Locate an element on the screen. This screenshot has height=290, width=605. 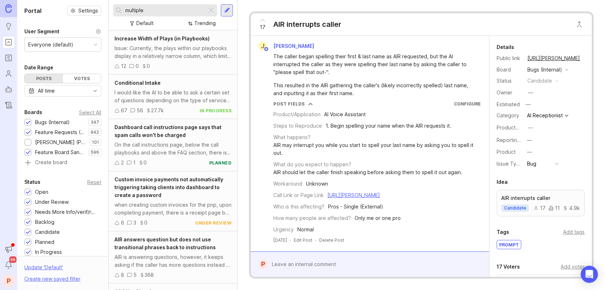
div: Select All is located at coordinates (90, 112).